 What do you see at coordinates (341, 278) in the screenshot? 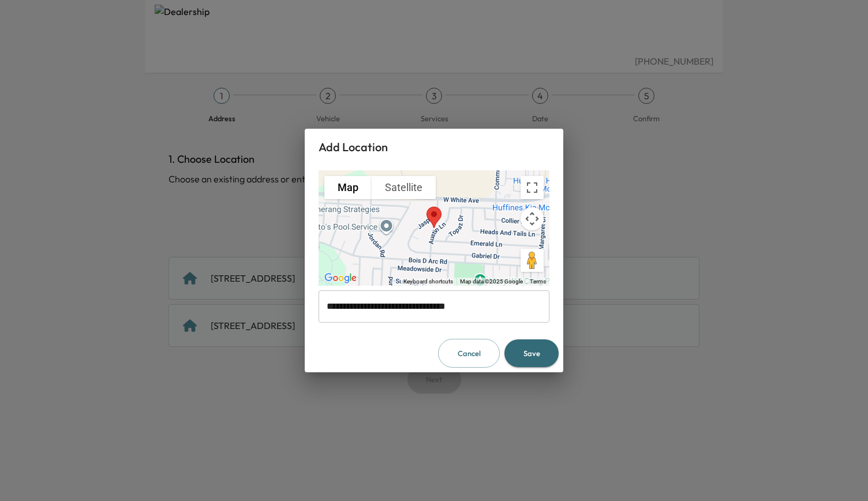
I see `a: Open this area in Google Maps (opens a new window)` at bounding box center [341, 278].